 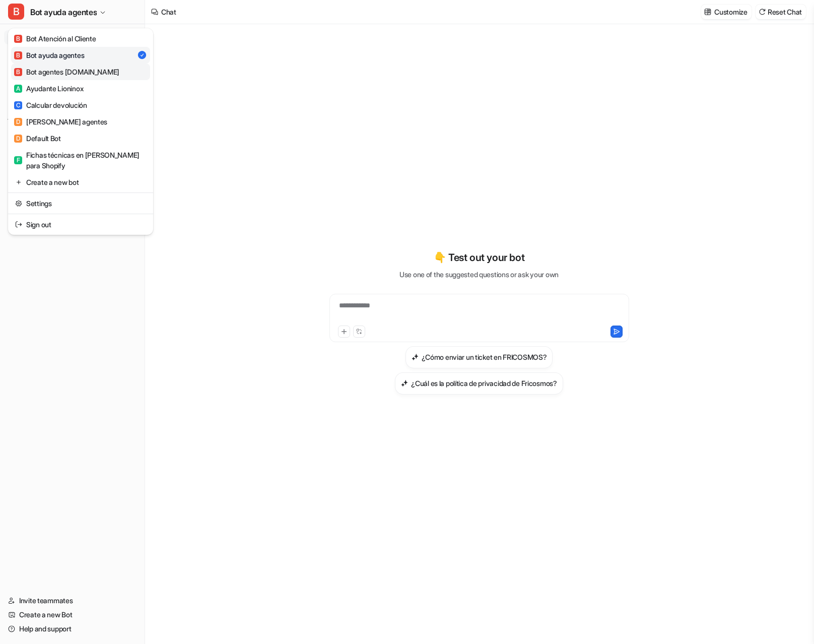 I want to click on div: Bot ayuda agentes, so click(x=49, y=55).